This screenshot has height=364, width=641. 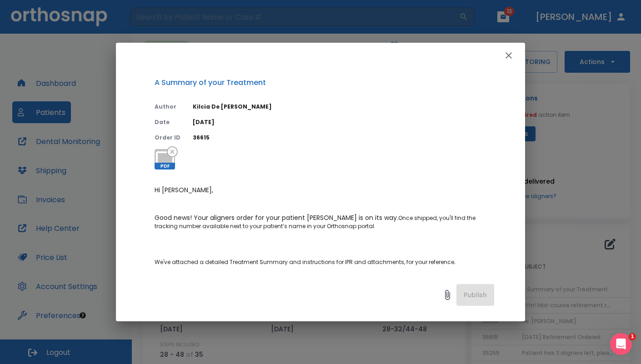 I want to click on p: Date, so click(x=168, y=122).